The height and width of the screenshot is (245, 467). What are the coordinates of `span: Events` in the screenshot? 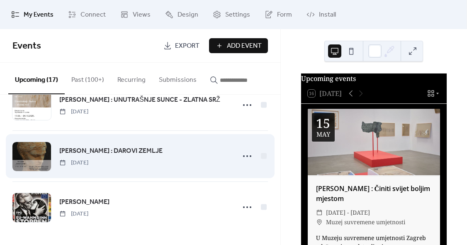 It's located at (27, 46).